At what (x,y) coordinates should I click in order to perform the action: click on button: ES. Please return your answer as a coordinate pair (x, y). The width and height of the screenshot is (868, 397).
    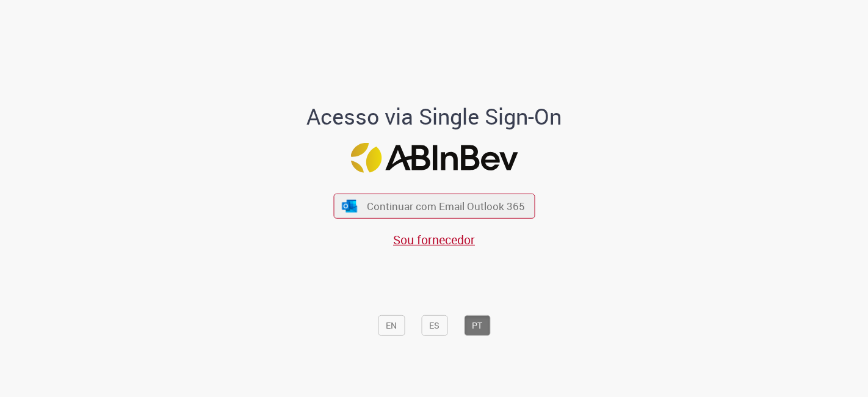
    Looking at the image, I should click on (434, 326).